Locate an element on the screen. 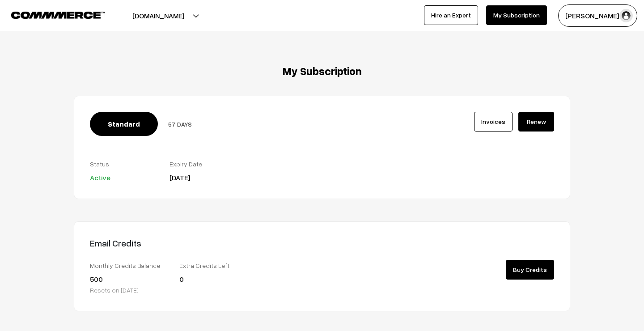  a: Renew is located at coordinates (536, 122).